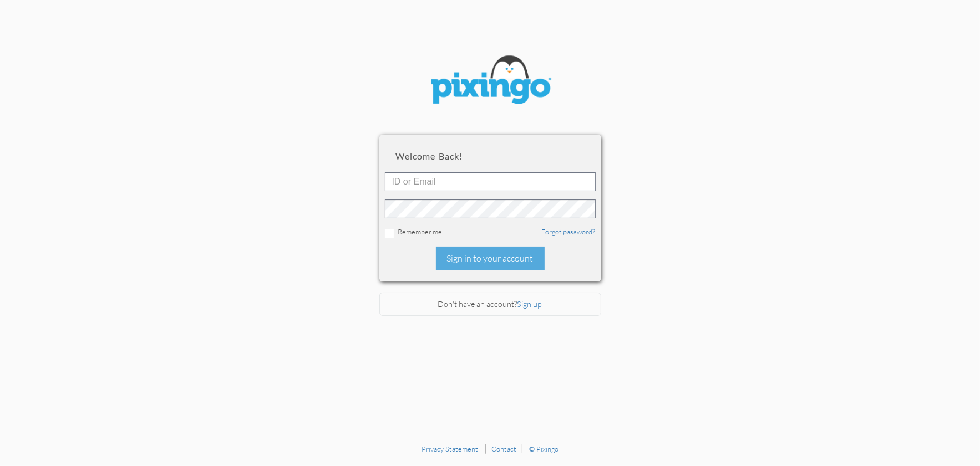 This screenshot has width=980, height=466. I want to click on a: © Pixingo, so click(543, 449).